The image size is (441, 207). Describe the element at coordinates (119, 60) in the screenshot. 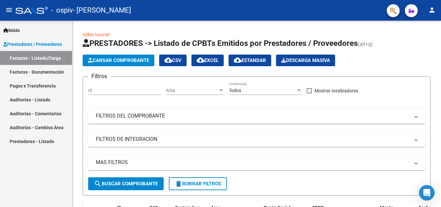

I see `span: Cargar Comprobante` at that location.